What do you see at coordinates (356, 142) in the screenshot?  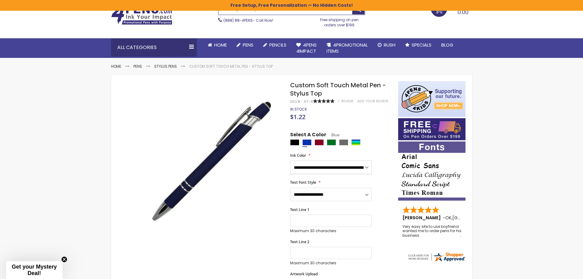 I see `div: Assorted` at bounding box center [356, 142].